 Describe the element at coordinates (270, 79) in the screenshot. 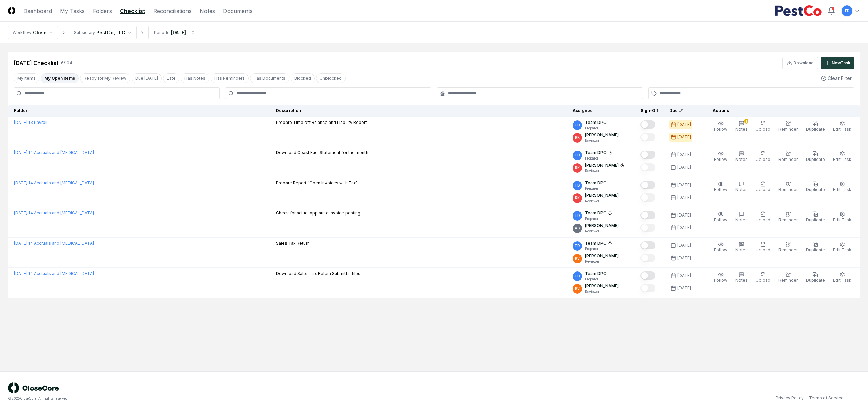

I see `button: Has Documents` at that location.